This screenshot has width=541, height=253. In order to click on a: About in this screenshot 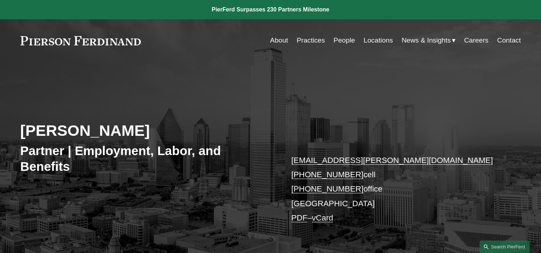, I will do `click(279, 40)`.